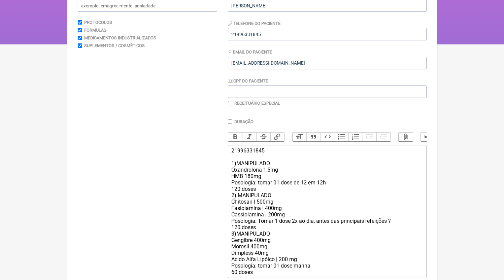 The width and height of the screenshot is (504, 280). I want to click on button: Increase Level, so click(383, 137).